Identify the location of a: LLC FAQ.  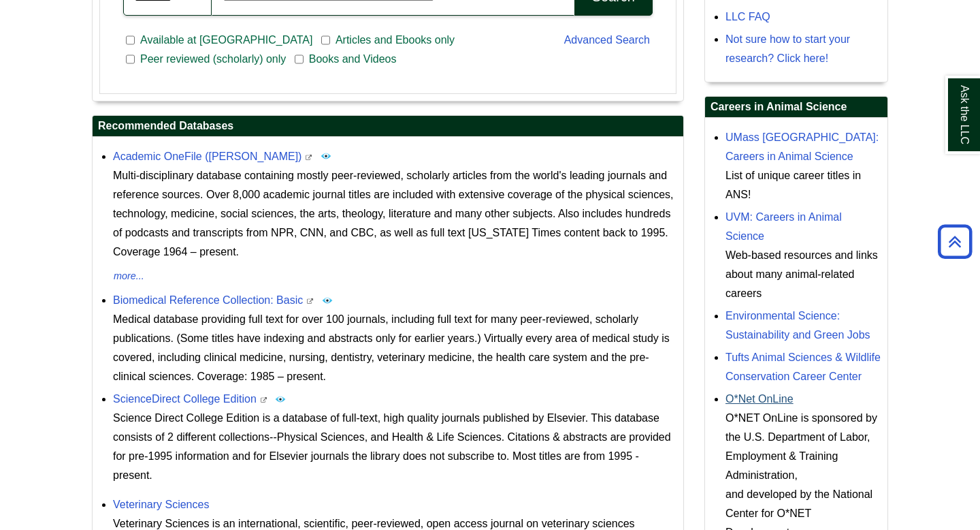
(748, 16).